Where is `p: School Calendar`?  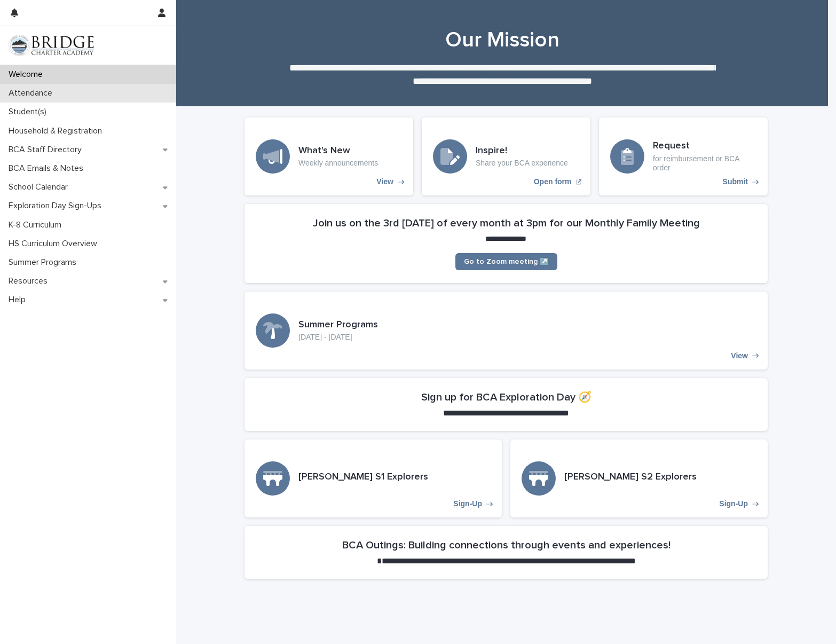
p: School Calendar is located at coordinates (40, 187).